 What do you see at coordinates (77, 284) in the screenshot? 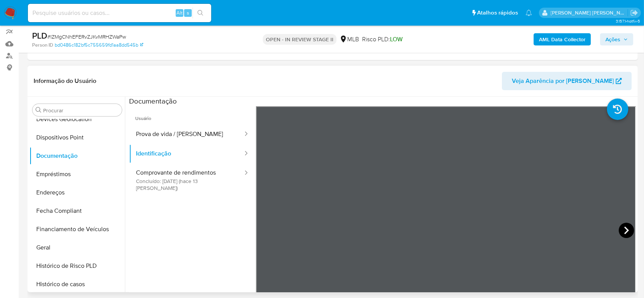
I see `button: Histórico de casos` at bounding box center [77, 284].